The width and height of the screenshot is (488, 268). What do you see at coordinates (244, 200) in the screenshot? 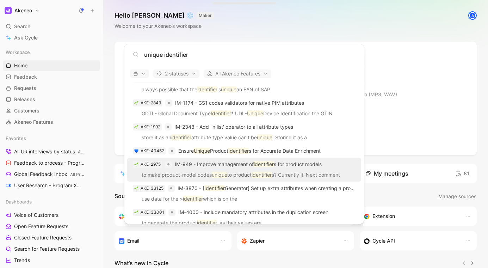
I see `p: use data for the > which is on the` at bounding box center [244, 200].